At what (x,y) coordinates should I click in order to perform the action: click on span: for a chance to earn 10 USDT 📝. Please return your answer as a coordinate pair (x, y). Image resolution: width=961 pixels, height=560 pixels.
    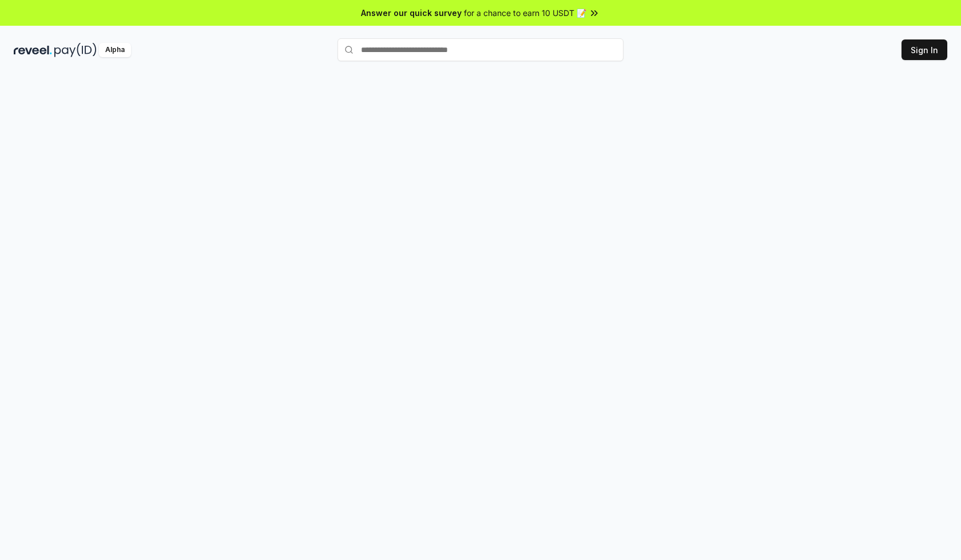
    Looking at the image, I should click on (525, 12).